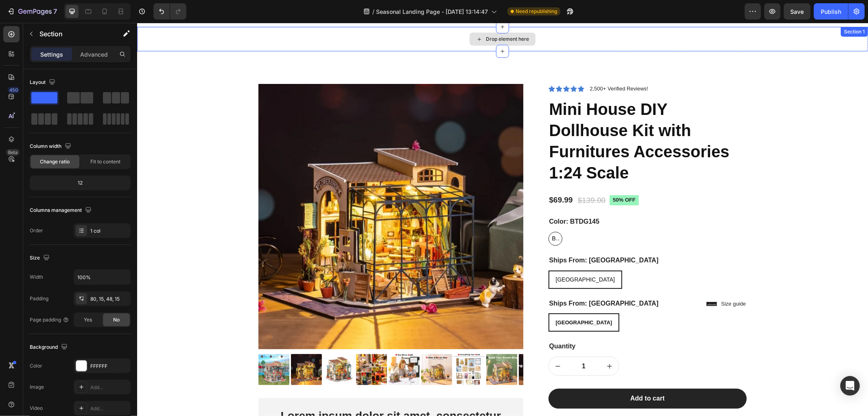 This screenshot has width=868, height=416. I want to click on button: decrement, so click(421, 343).